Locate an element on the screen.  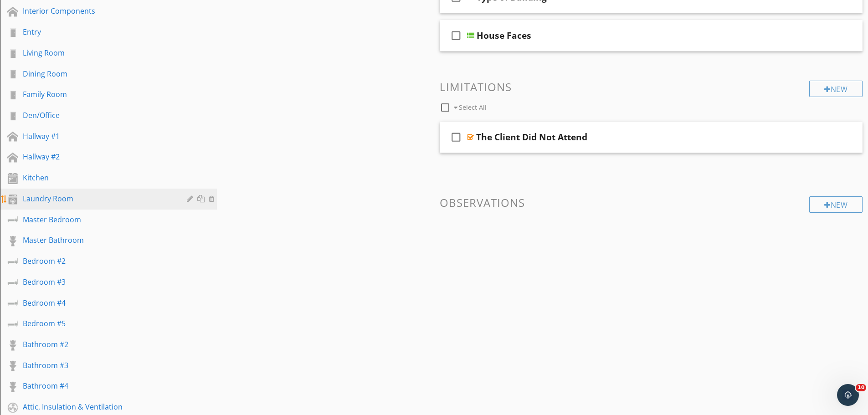
div: Living Room is located at coordinates (98, 53).